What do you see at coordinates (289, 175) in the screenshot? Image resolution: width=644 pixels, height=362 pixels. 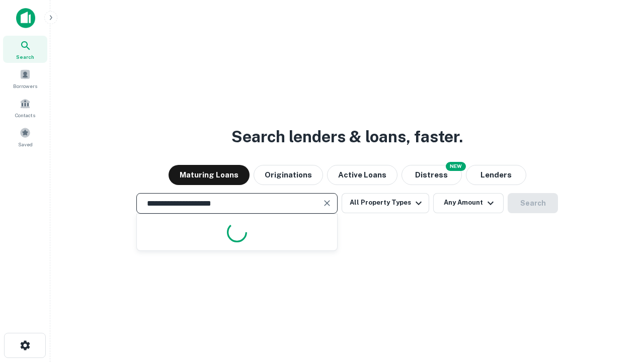 I see `button: Originations` at bounding box center [289, 175].